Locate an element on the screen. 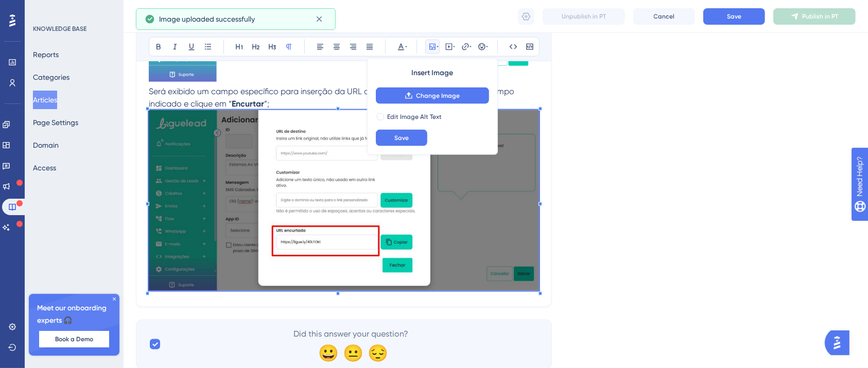  button: Articles is located at coordinates (44, 100).